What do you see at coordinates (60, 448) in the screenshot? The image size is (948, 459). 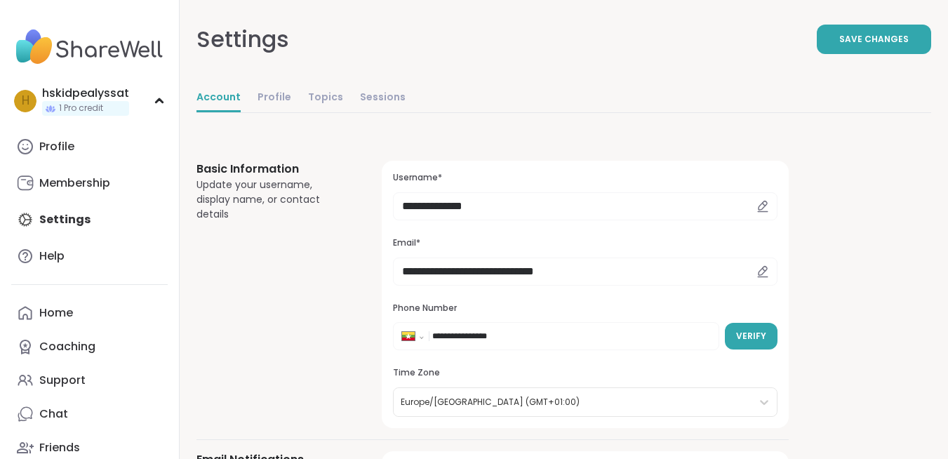 I see `div: Friends` at bounding box center [60, 448].